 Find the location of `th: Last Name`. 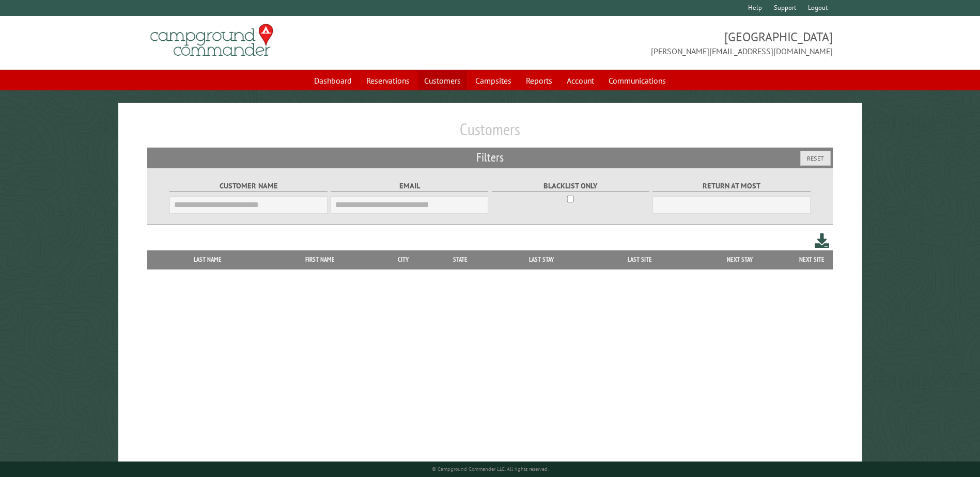

th: Last Name is located at coordinates (207, 260).